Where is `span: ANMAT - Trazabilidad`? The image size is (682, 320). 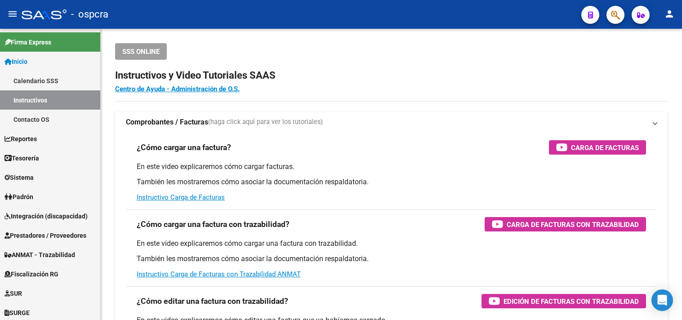
span: ANMAT - Trazabilidad is located at coordinates (40, 255).